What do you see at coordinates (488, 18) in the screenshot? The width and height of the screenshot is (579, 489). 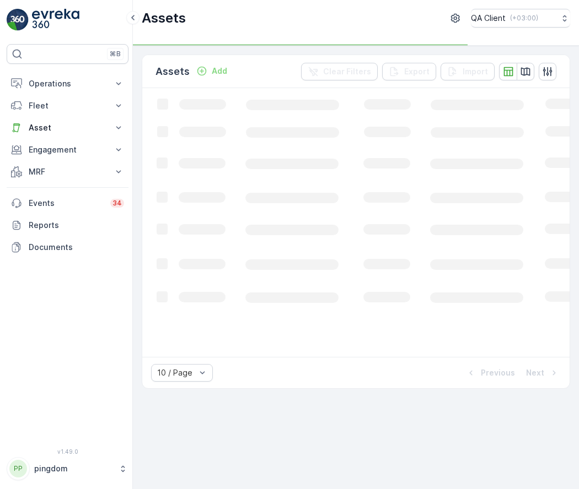 I see `p: QA Client` at bounding box center [488, 18].